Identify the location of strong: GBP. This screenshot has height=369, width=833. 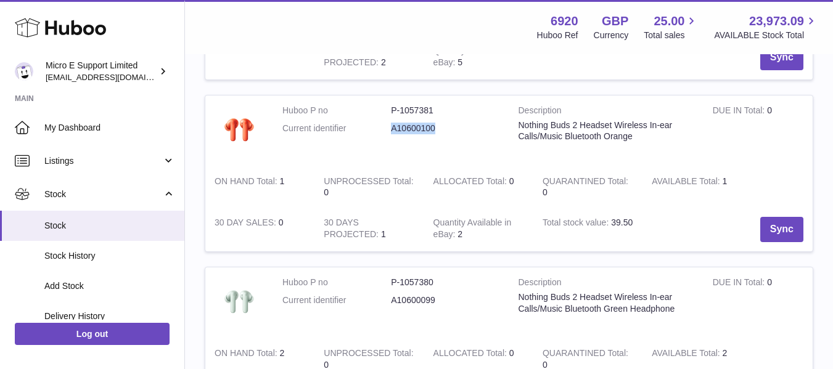
(615, 21).